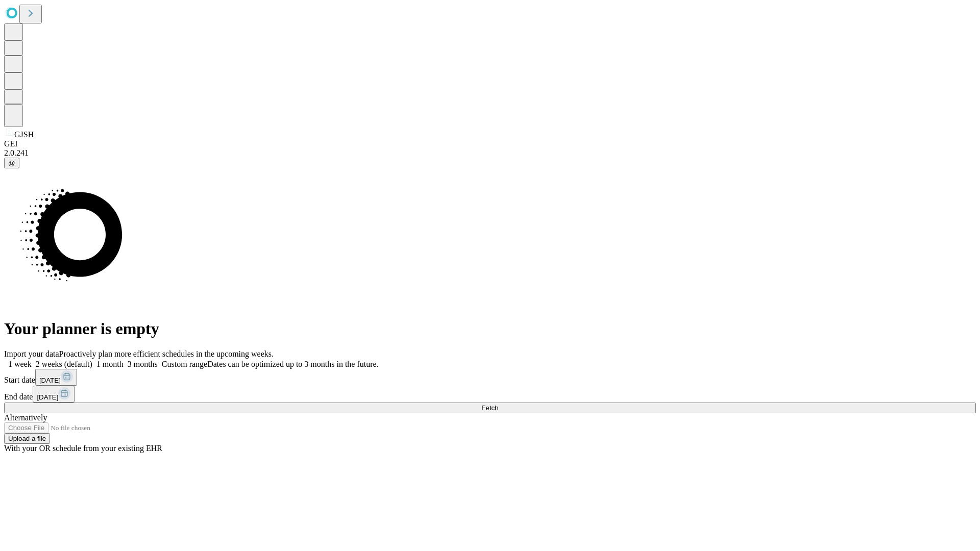  What do you see at coordinates (490, 377) in the screenshot?
I see `div: Start date` at bounding box center [490, 377].